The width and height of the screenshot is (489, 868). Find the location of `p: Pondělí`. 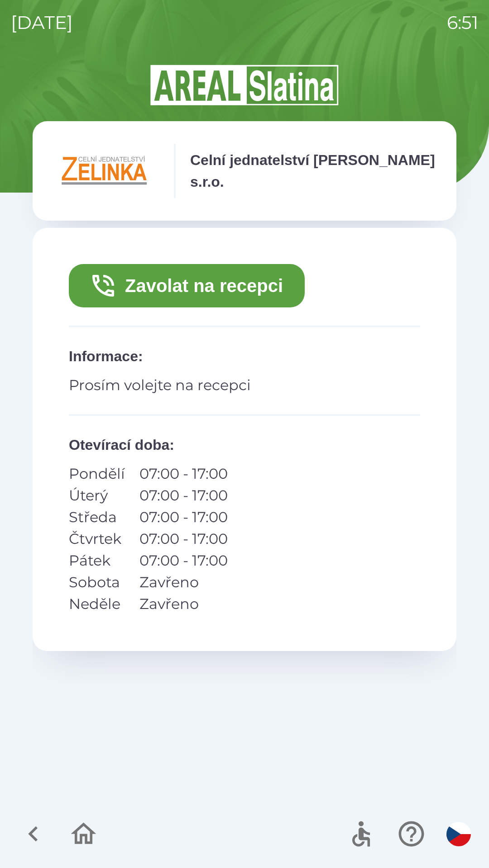

p: Pondělí is located at coordinates (97, 474).